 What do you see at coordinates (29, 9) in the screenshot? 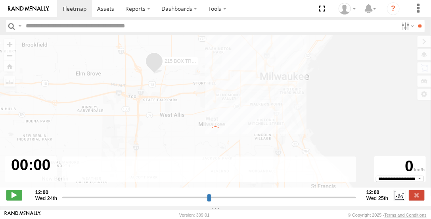
I see `img: rand-logo.svg` at bounding box center [29, 9].